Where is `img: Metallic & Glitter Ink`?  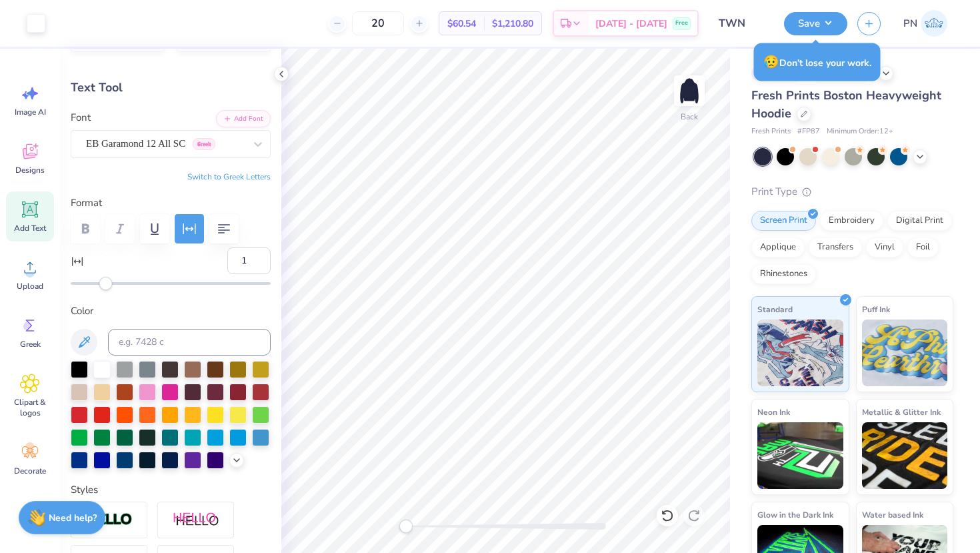
img: Metallic & Glitter Ink is located at coordinates (905, 455).